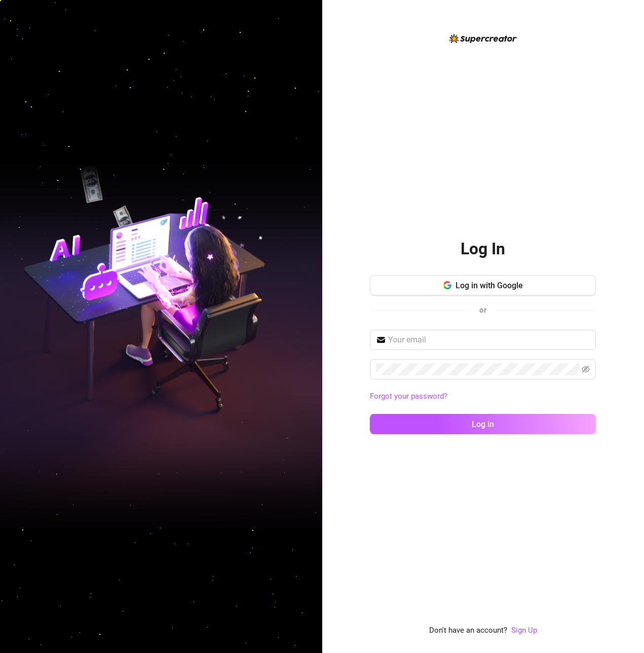 This screenshot has width=644, height=653. I want to click on span: Log in with Google, so click(489, 286).